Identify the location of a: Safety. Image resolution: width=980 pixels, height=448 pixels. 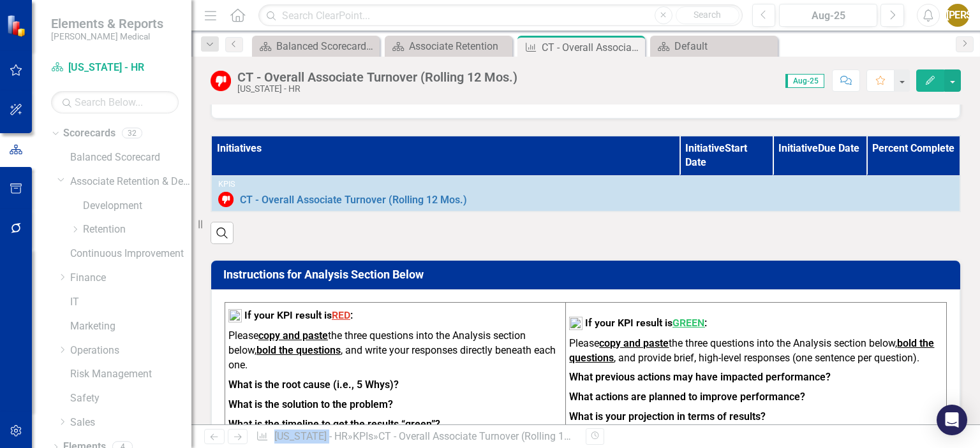
(131, 399).